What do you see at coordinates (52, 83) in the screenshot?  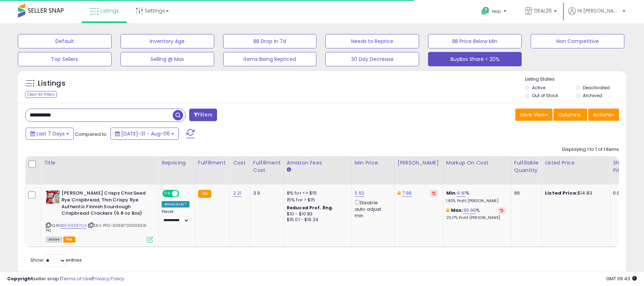 I see `h5: Listings` at bounding box center [52, 83].